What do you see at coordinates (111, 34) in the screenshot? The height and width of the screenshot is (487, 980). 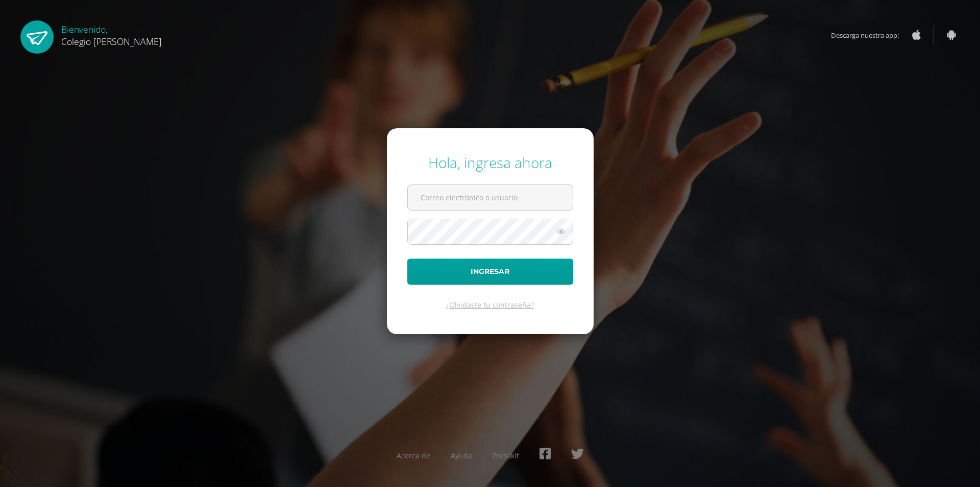 I see `div: Bienvenido,` at bounding box center [111, 34].